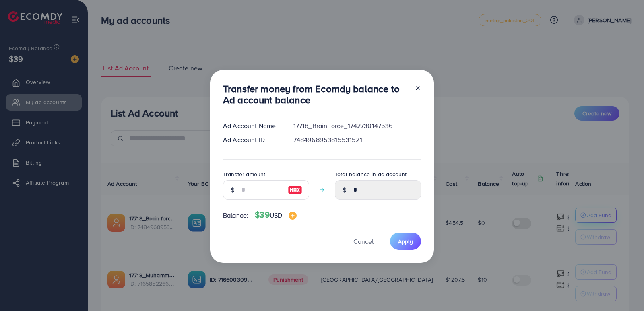 The height and width of the screenshot is (311, 644). What do you see at coordinates (251, 139) in the screenshot?
I see `div: Ad Account ID` at bounding box center [251, 139].